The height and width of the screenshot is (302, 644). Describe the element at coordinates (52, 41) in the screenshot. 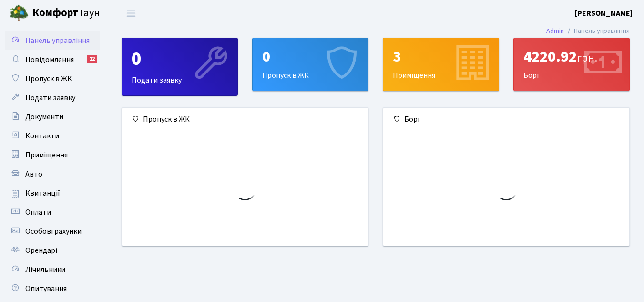

I see `a: Панель управління` at that location.